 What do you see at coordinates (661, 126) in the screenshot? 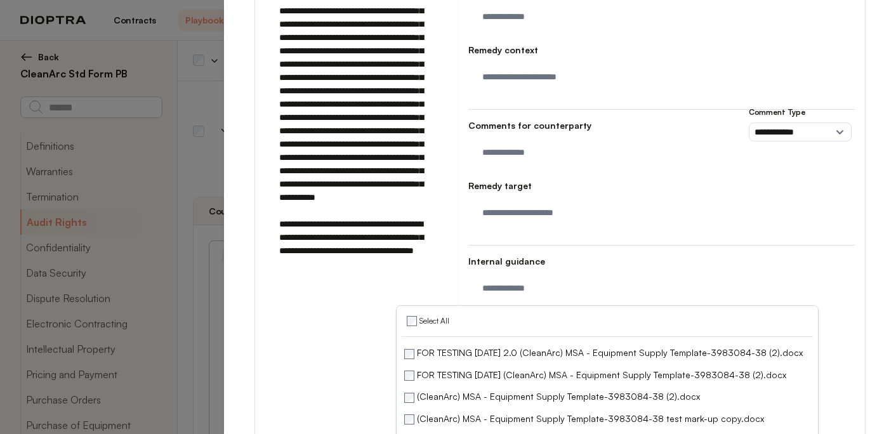
I see `h4: Comments for counterparty` at bounding box center [661, 126].